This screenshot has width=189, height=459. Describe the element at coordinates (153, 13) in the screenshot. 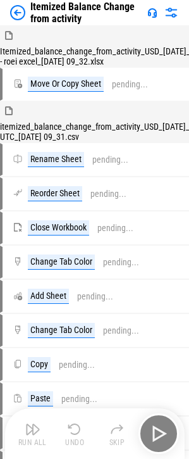

I see `img: Support` at that location.